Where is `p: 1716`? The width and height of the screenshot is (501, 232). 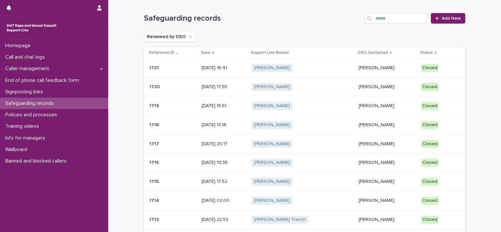 p: 1716 is located at coordinates (155, 162).